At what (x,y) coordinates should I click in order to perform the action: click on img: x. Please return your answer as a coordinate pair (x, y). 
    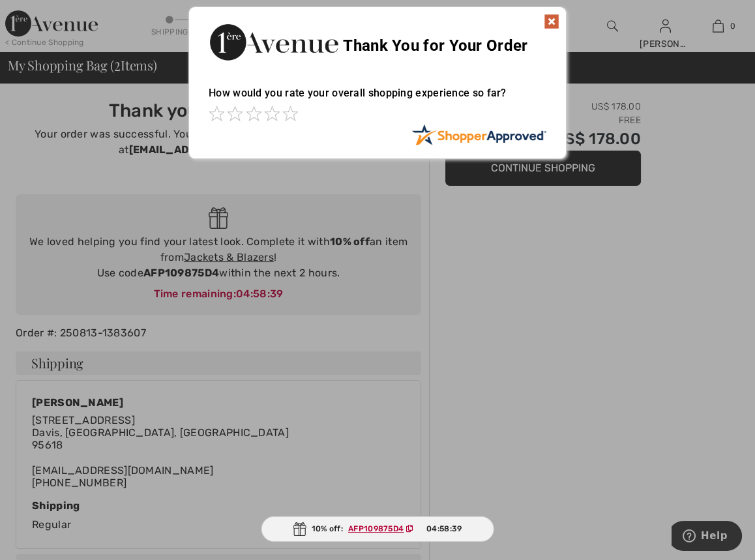
    Looking at the image, I should click on (551, 21).